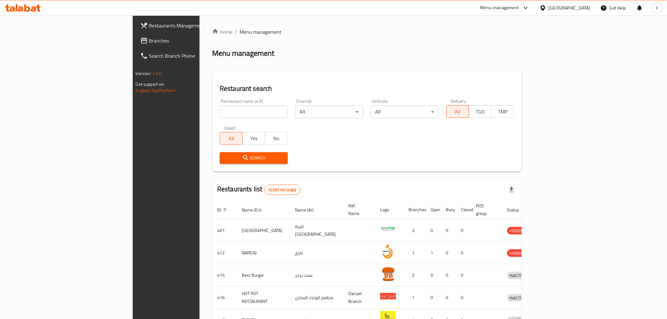  I want to click on a: Branches, so click(189, 41).